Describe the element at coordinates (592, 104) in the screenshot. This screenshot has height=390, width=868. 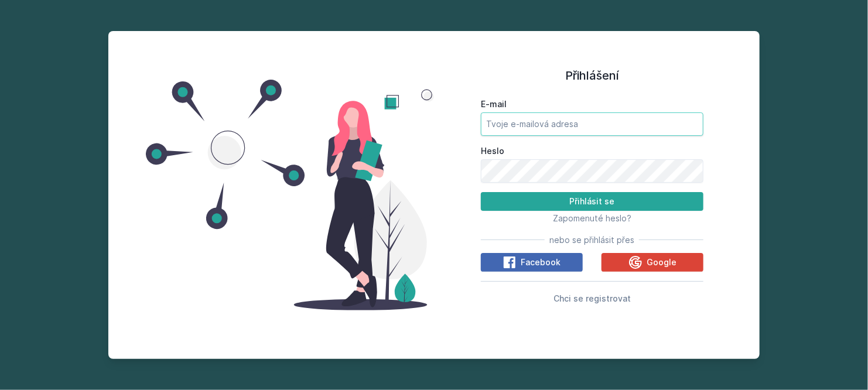
I see `label: E-mail` at that location.